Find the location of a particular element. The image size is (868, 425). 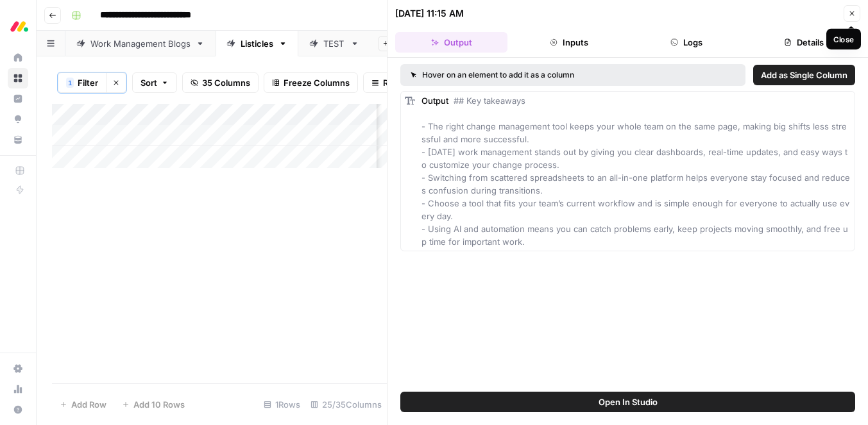

button: Workspace: Monday.com is located at coordinates (18, 27).